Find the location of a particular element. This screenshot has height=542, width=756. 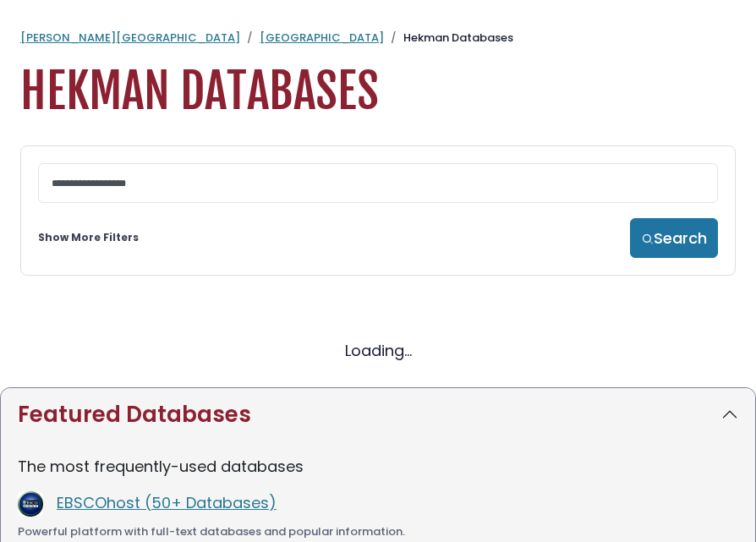

div: Powerful platform with full-text databases and popular information. is located at coordinates (378, 532).